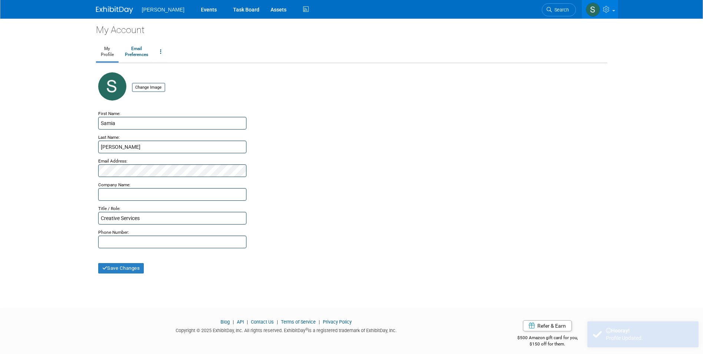  I want to click on div: Profile Updated., so click(650, 338).